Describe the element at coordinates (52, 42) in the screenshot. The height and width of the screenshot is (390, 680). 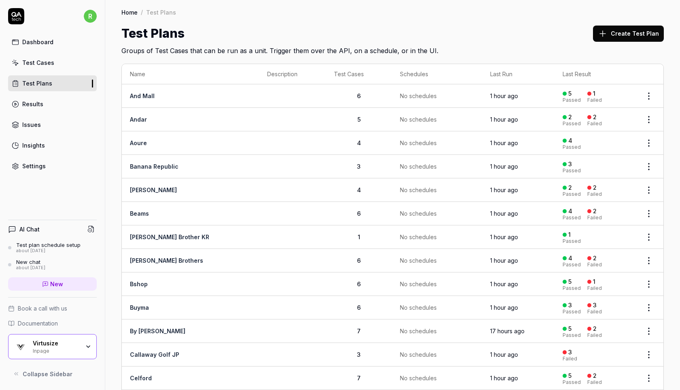
I see `a: Dashboard` at that location.